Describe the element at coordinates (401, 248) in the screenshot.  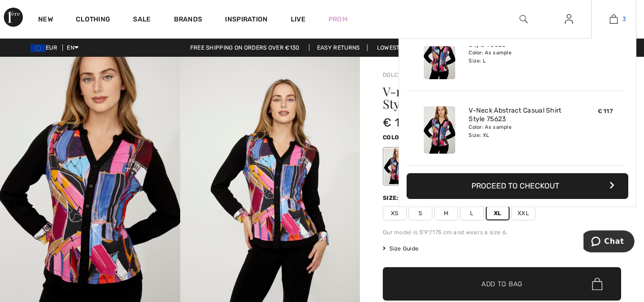
I see `span: Size Guide` at that location.